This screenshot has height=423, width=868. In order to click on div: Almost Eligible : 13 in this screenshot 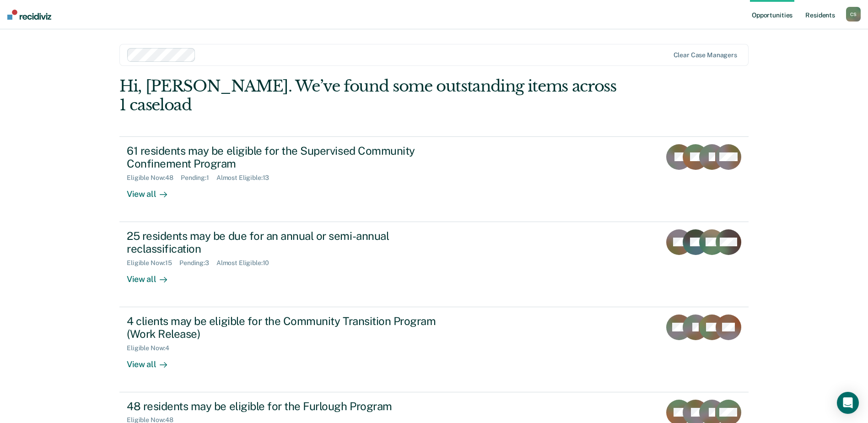, I will do `click(247, 178)`.